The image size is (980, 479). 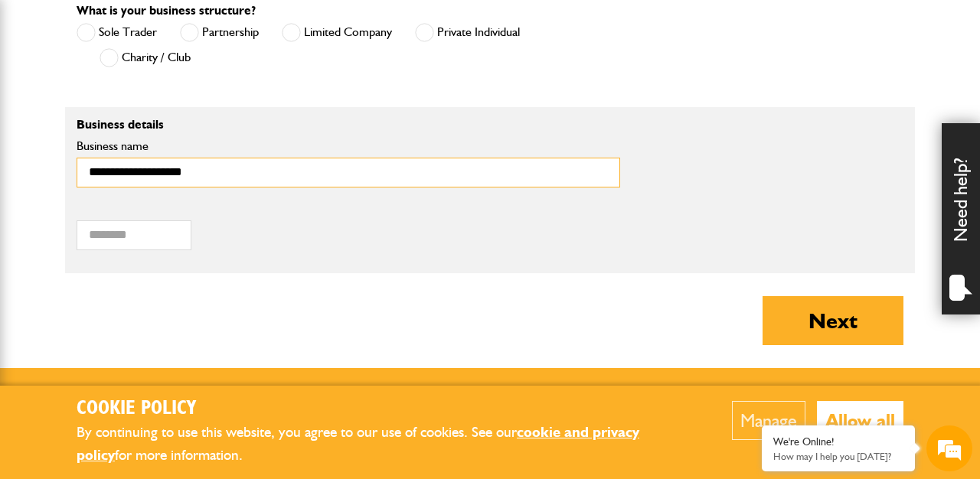 I want to click on input: Enter your phone number, so click(x=149, y=248).